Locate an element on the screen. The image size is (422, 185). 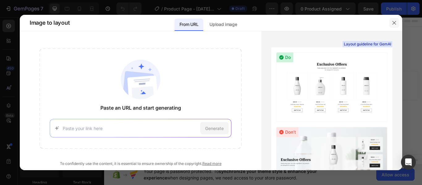
div: Add blank section is located at coordinates (231, 78).